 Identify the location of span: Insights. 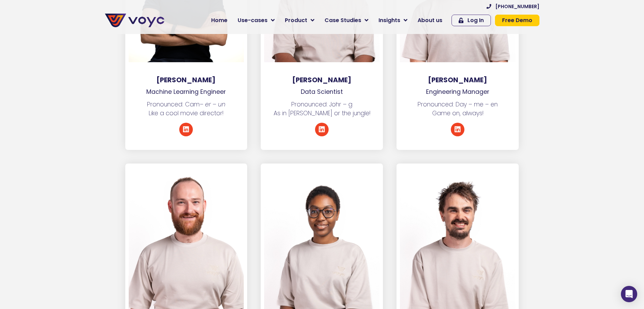
(389, 20).